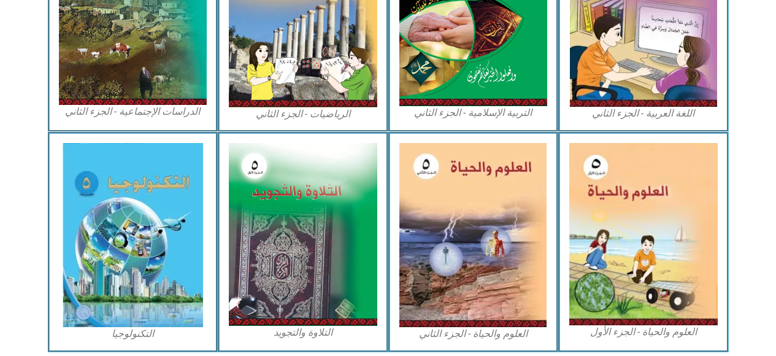  What do you see at coordinates (643, 332) in the screenshot?
I see `figcaption: العلوم والحياة - الجزء الأول` at bounding box center [643, 332].